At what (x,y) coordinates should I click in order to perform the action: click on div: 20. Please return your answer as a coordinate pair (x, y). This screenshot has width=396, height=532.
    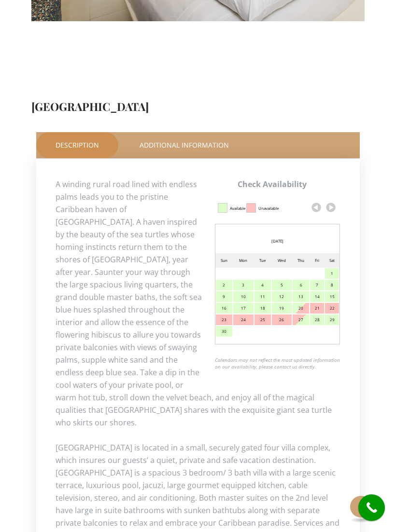
    Looking at the image, I should click on (301, 308).